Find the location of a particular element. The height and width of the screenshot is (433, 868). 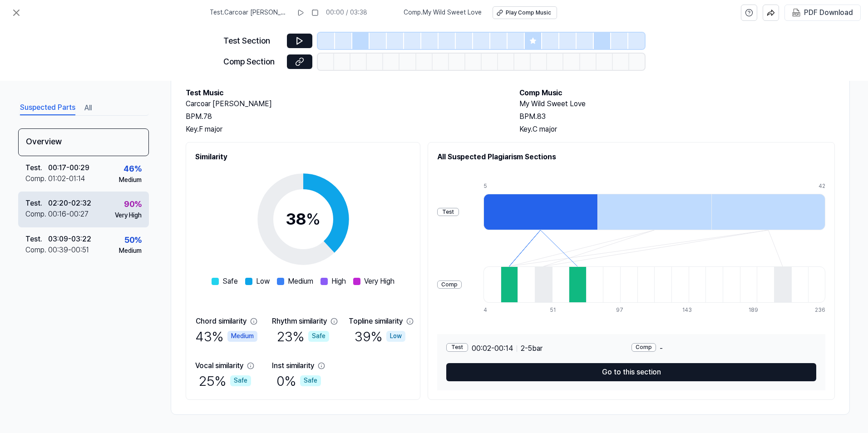

div: Overview is located at coordinates (84, 142).